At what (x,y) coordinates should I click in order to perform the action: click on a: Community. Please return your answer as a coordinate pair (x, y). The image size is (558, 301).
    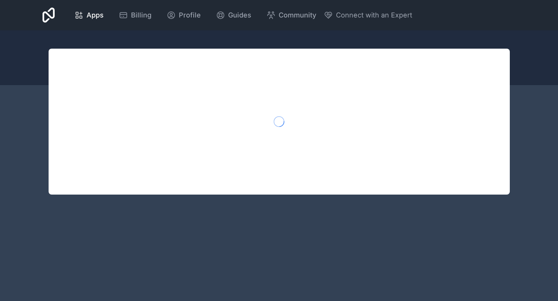
    Looking at the image, I should click on (291, 15).